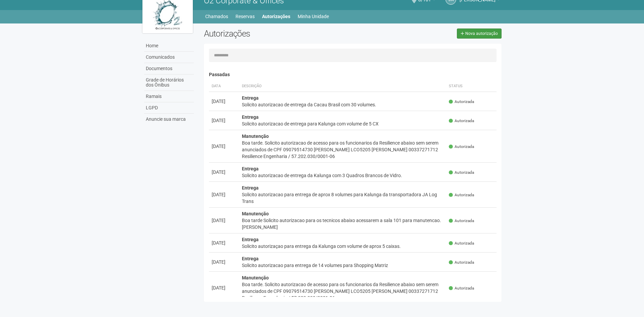 Image resolution: width=644 pixels, height=317 pixels. What do you see at coordinates (342, 105) in the screenshot?
I see `div: Solicito autorizacao de entrega da Cacau Brasil com 30 volumes.` at bounding box center [342, 105].